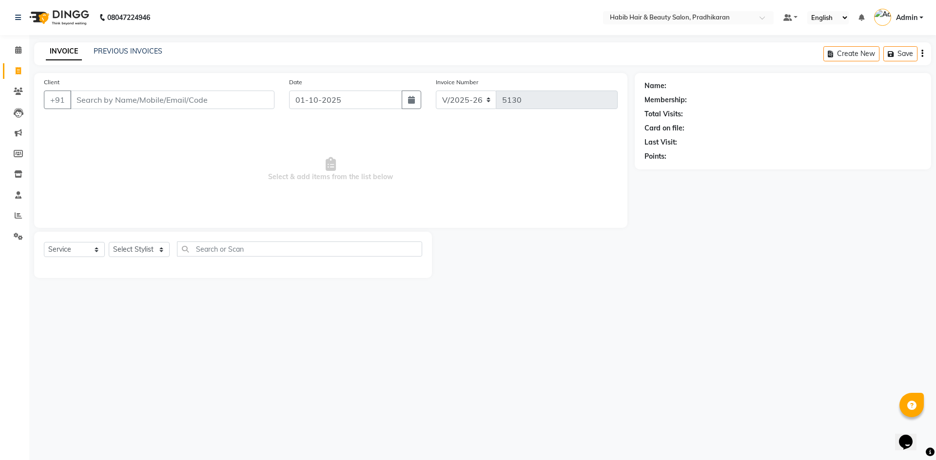 This screenshot has width=936, height=460. What do you see at coordinates (660, 142) in the screenshot?
I see `div: Last Visit:` at bounding box center [660, 142].